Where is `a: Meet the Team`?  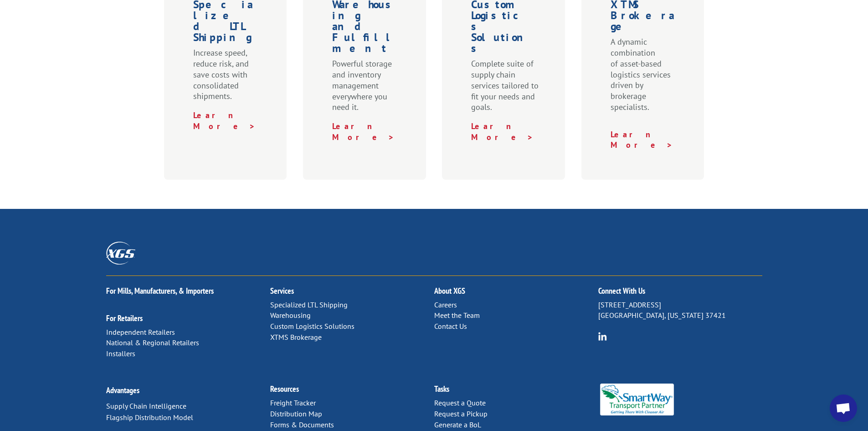 a: Meet the Team is located at coordinates (457, 315).